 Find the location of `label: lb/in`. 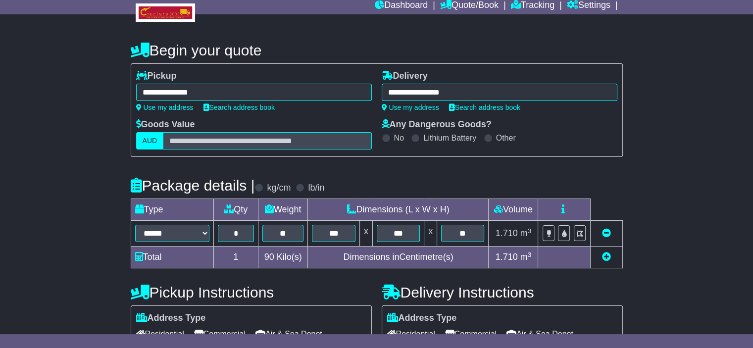

label: lb/in is located at coordinates (316, 188).